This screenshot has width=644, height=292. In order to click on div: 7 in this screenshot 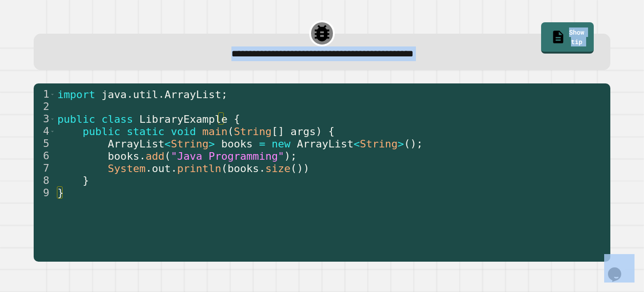, I will do `click(45, 168)`.